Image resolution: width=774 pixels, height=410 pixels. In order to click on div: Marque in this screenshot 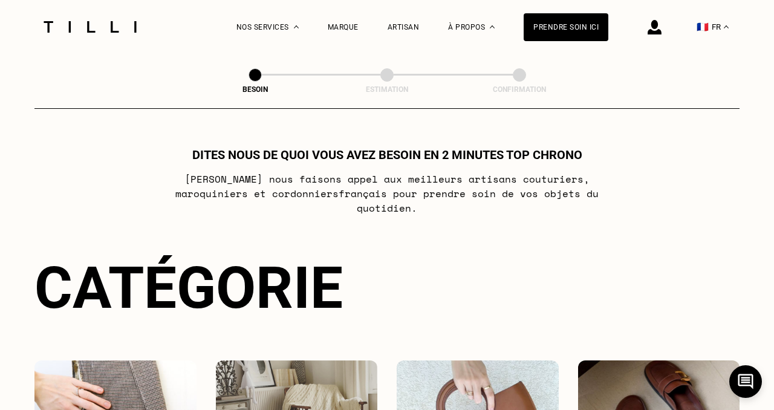, I will do `click(343, 27)`.